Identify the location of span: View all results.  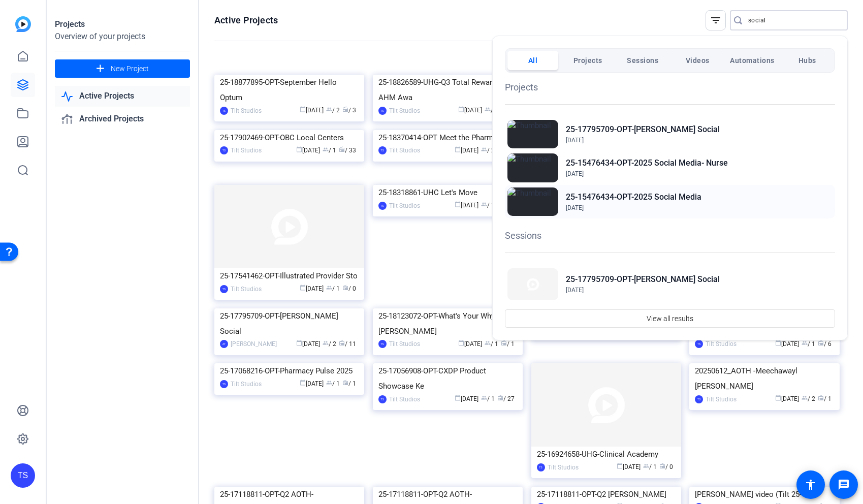
(670, 318).